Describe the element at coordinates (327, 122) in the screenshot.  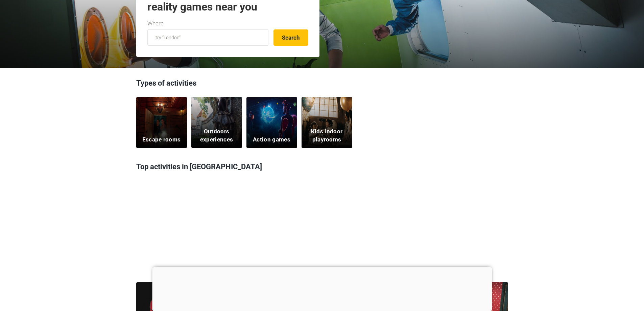
I see `a: Kids indoor playrooms` at that location.